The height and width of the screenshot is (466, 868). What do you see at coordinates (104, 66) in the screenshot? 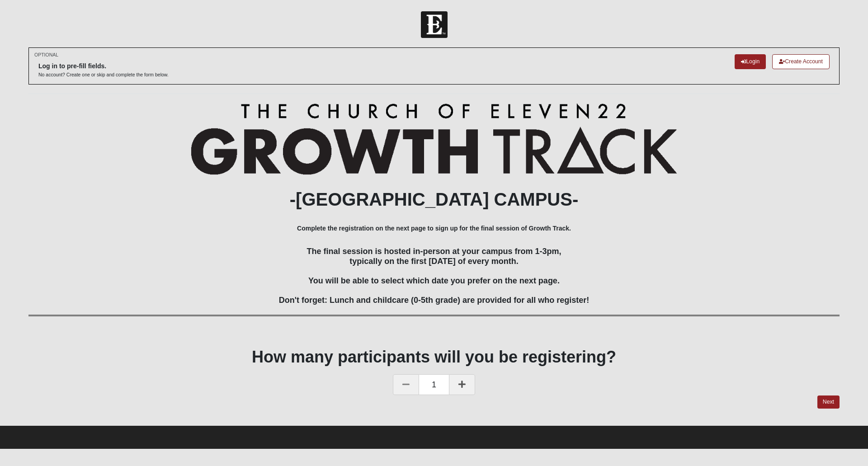
I see `h6: Log in to pre-fill fields.` at bounding box center [104, 66].